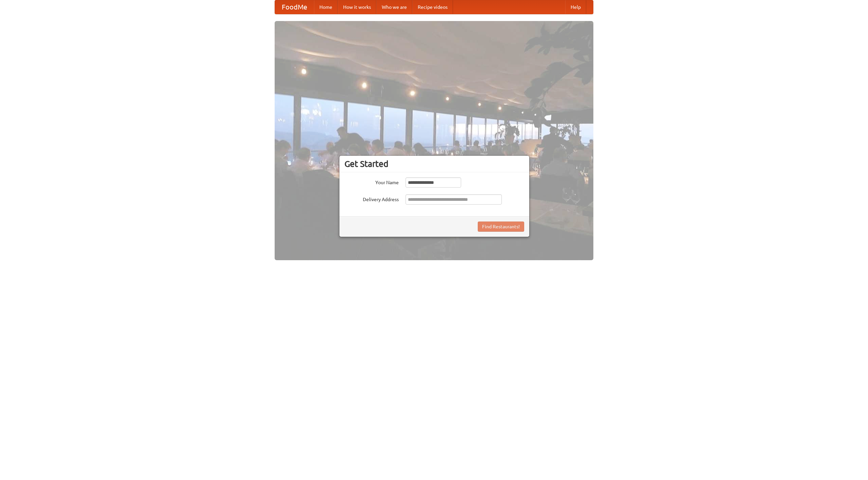 The width and height of the screenshot is (868, 480). I want to click on h3: Get Started, so click(435, 164).